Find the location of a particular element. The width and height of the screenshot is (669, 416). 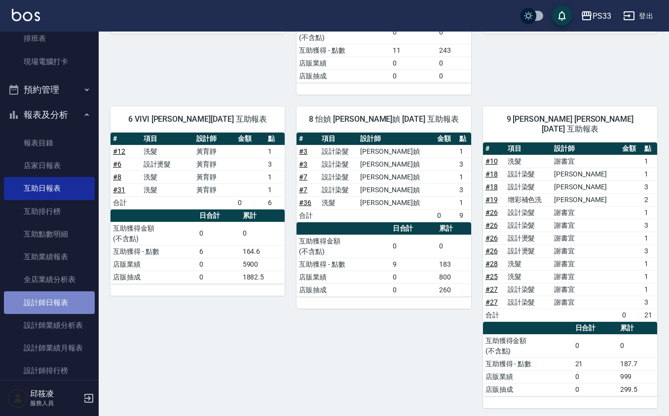

a: 互助點數明細 is located at coordinates (49, 234).